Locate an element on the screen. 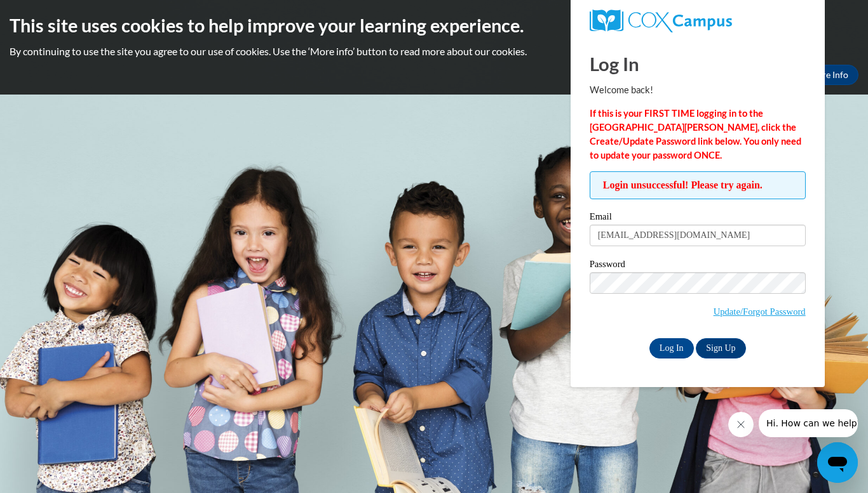  span: Login unsuccessful! Please try again. is located at coordinates (698, 186).